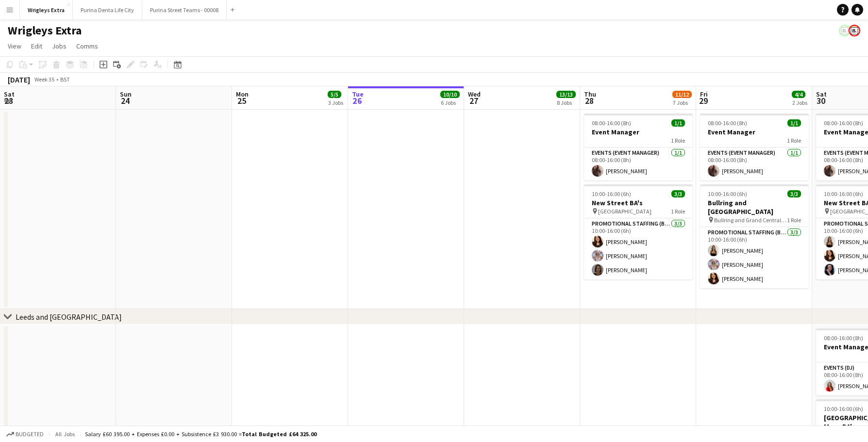 This screenshot has width=868, height=442. What do you see at coordinates (358, 94) in the screenshot?
I see `span: Tue` at bounding box center [358, 94].